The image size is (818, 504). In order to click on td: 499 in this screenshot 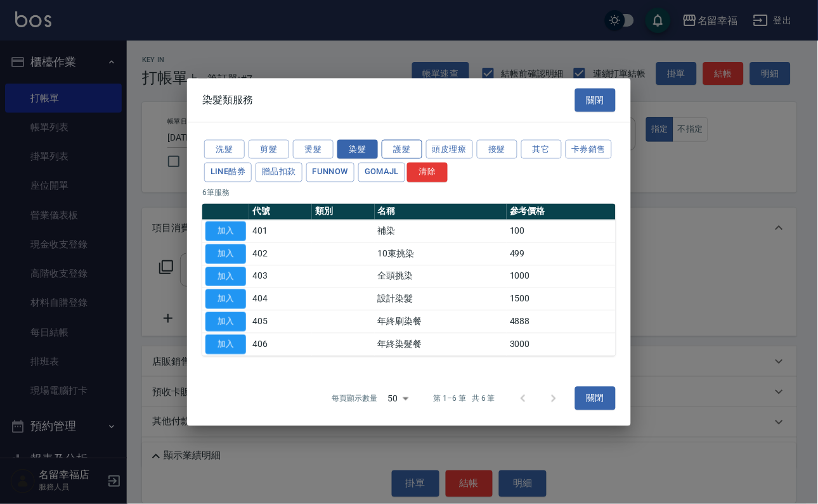, I will do `click(561, 254)`.